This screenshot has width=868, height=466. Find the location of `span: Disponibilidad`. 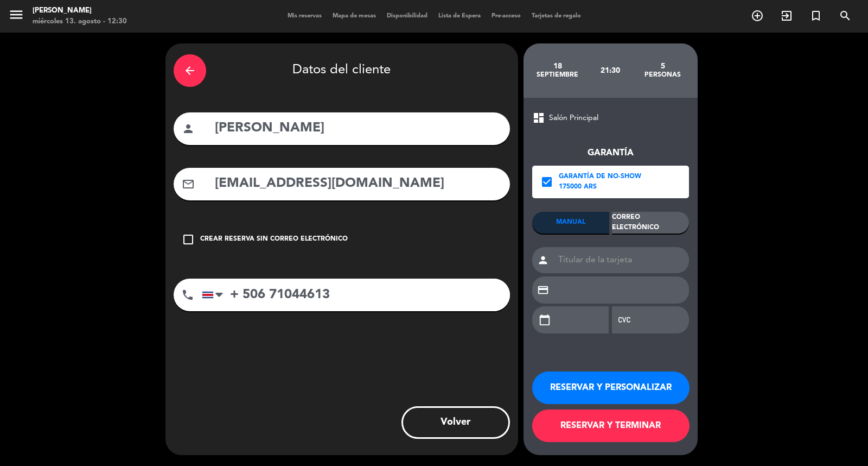

span: Disponibilidad is located at coordinates (407, 15).